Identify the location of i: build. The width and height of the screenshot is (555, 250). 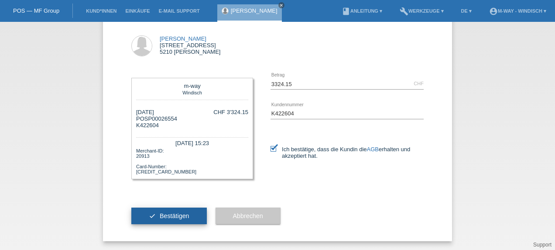
(404, 11).